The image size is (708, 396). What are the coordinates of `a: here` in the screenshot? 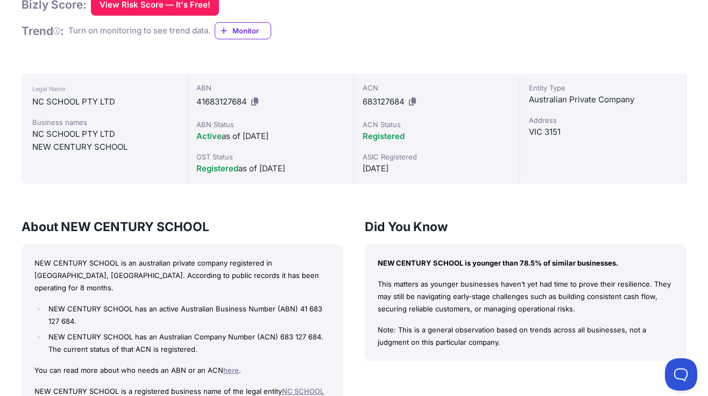 It's located at (231, 370).